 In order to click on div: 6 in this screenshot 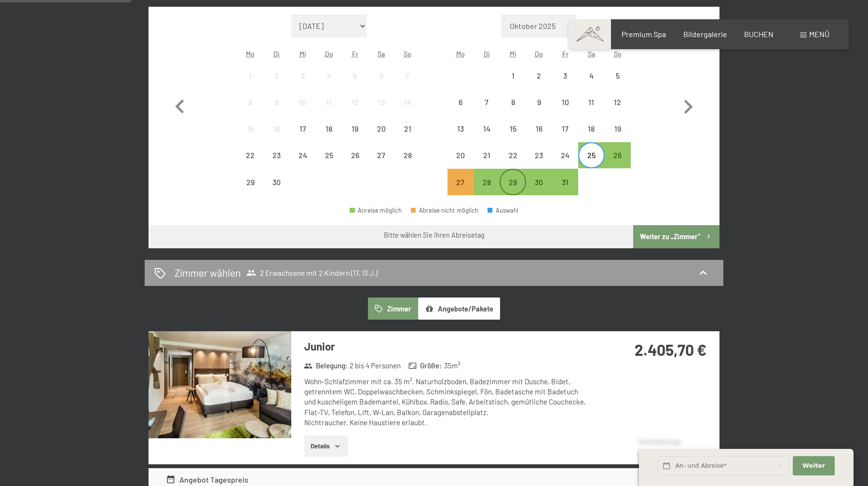, I will do `click(382, 84)`.